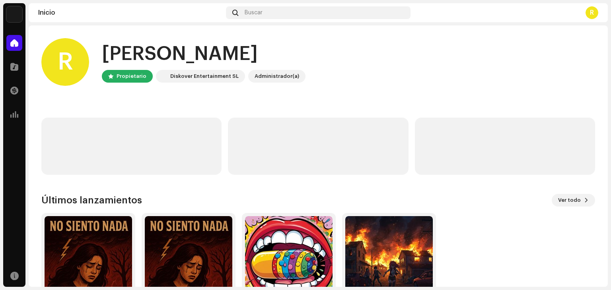 The image size is (611, 290). What do you see at coordinates (277, 76) in the screenshot?
I see `div: Administrador(a)` at bounding box center [277, 76].